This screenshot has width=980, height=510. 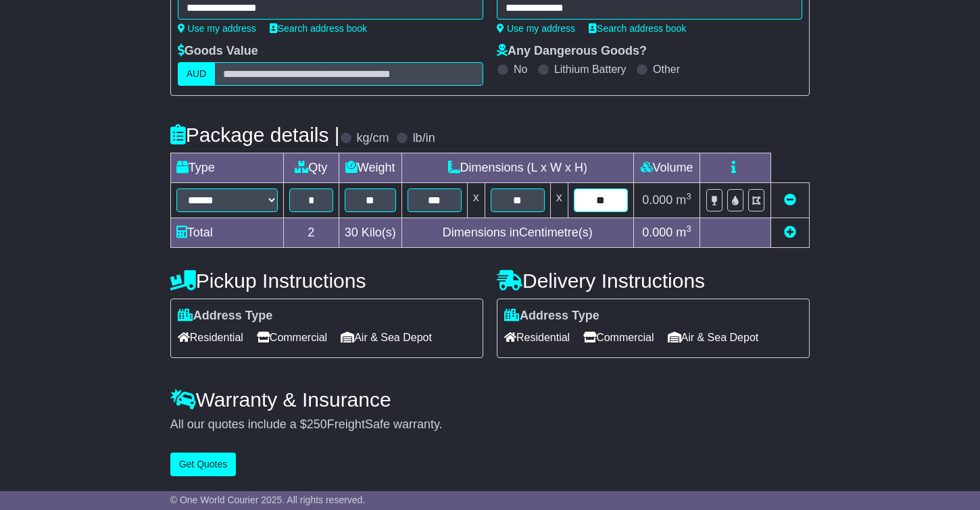 I want to click on a: Remove this item, so click(x=790, y=200).